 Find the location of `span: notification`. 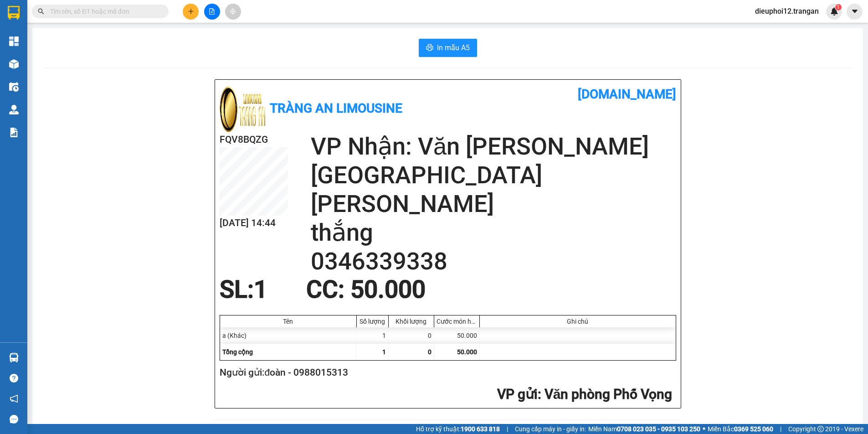

span: notification is located at coordinates (13, 398).